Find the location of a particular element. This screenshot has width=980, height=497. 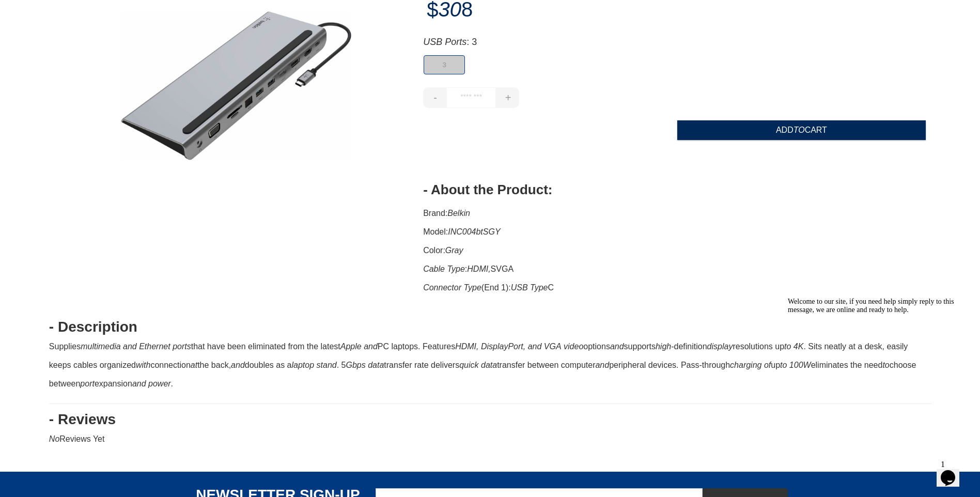

i: charging is located at coordinates (745, 365).